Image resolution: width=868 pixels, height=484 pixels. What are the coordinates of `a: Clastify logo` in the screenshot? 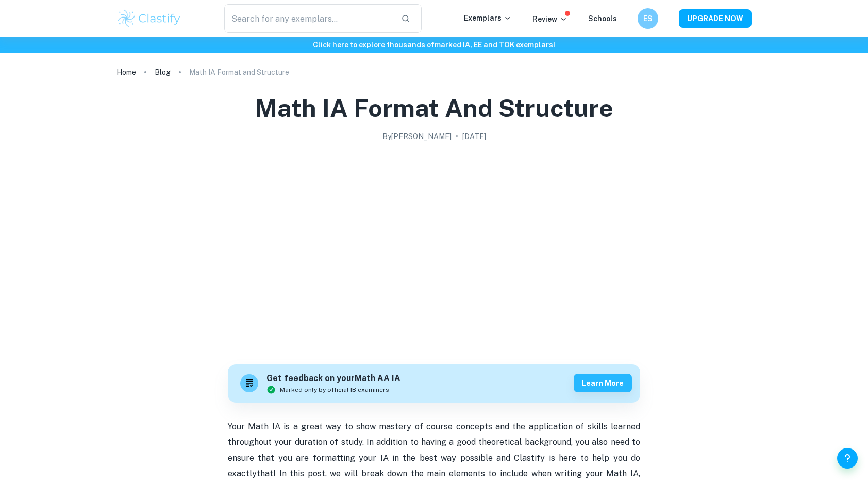 It's located at (149, 19).